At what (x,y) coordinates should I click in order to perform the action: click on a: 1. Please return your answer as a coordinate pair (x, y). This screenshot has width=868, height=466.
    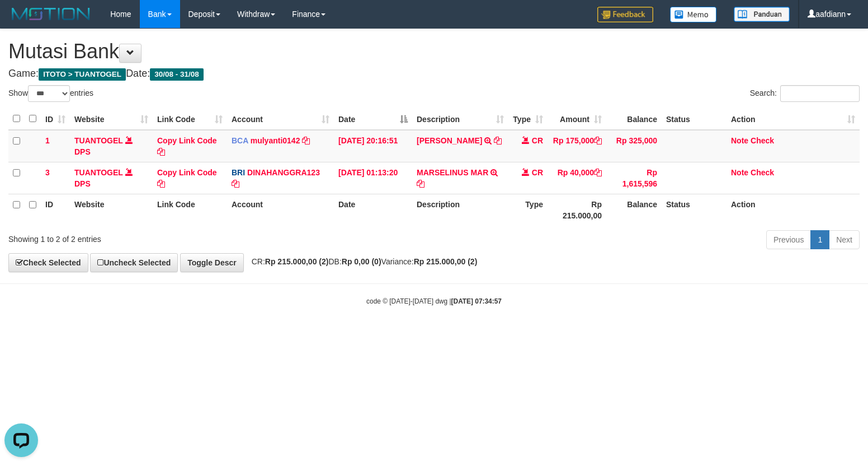
    Looking at the image, I should click on (820, 240).